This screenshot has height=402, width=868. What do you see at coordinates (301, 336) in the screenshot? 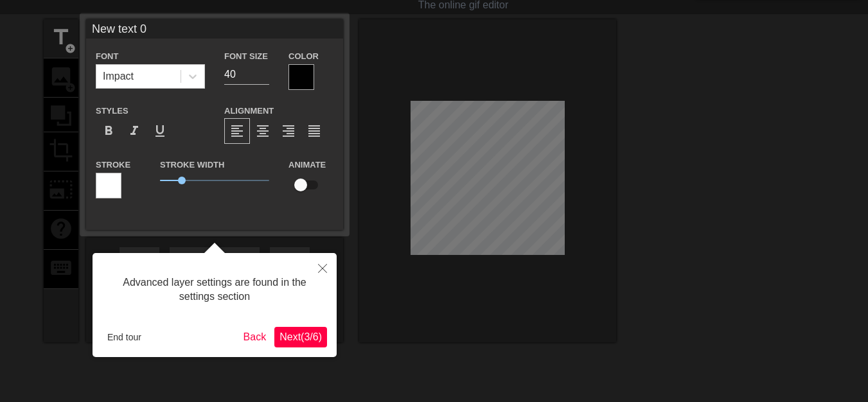
I see `span: Next ( 3 / 6 )` at bounding box center [301, 336].